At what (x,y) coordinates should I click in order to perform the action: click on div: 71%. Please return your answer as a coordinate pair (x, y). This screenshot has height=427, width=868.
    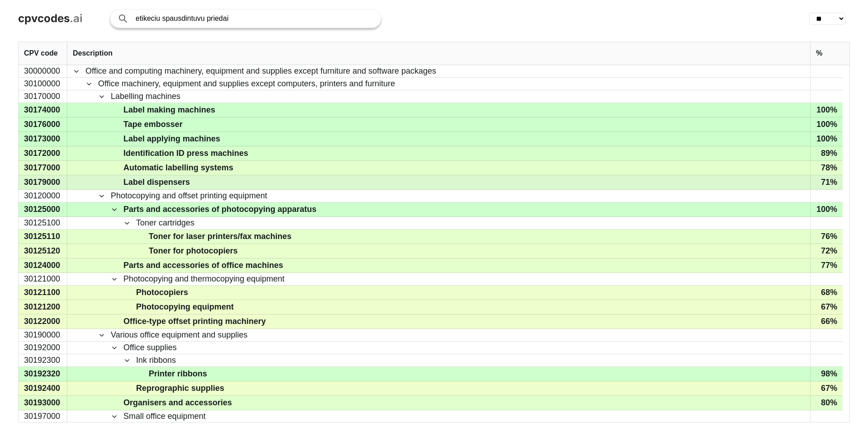
    Looking at the image, I should click on (826, 182).